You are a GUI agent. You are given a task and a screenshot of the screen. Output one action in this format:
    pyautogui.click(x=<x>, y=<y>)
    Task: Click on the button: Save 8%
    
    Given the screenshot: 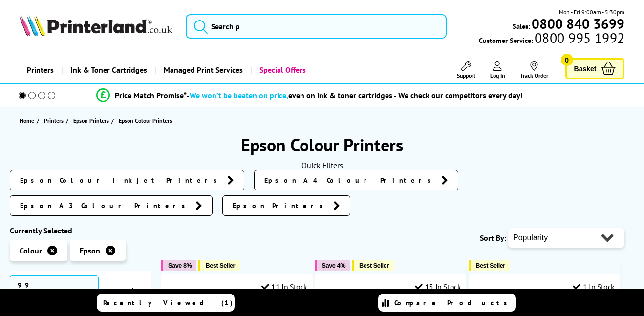 What is the action you would take?
    pyautogui.click(x=178, y=265)
    